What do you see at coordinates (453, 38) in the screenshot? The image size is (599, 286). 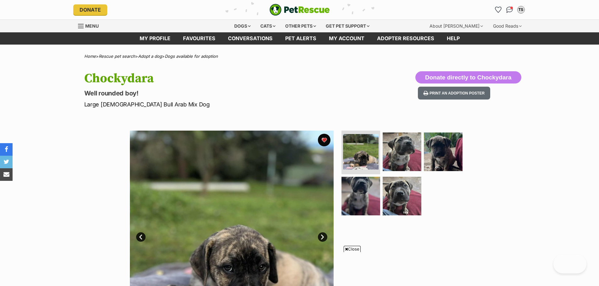 I see `a: Help` at bounding box center [453, 38].